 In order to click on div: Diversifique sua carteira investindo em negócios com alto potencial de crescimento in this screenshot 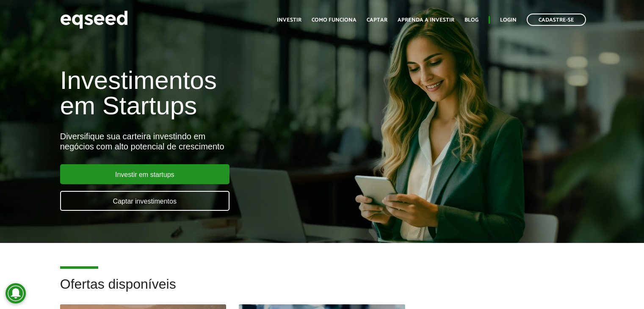, I will do `click(214, 142)`.